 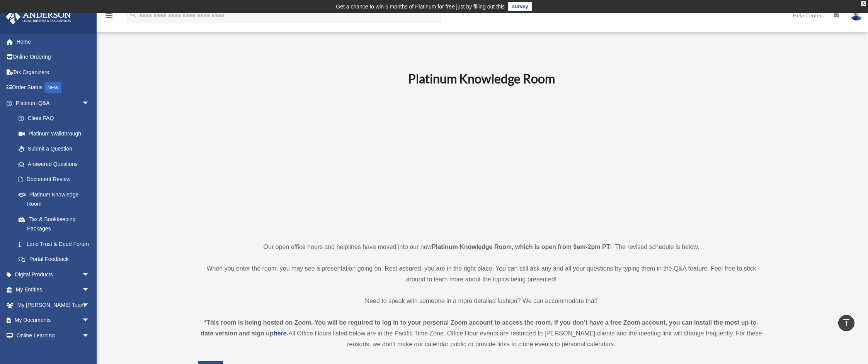 What do you see at coordinates (56, 164) in the screenshot?
I see `a: Answered Questions` at bounding box center [56, 164].